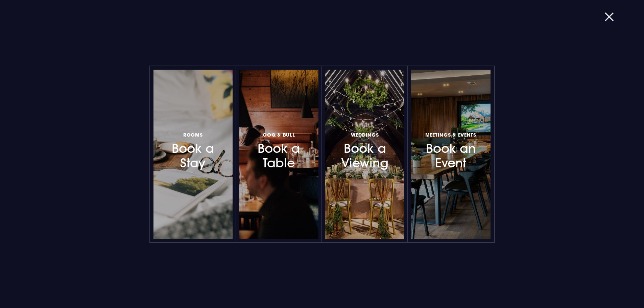  What do you see at coordinates (193, 151) in the screenshot?
I see `h3: Book a Stay` at bounding box center [193, 151].